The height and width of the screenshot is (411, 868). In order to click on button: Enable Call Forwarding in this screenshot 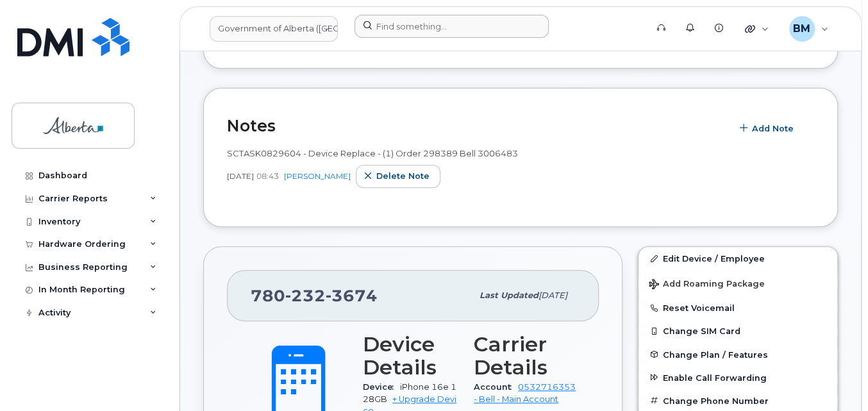, I will do `click(738, 377)`.